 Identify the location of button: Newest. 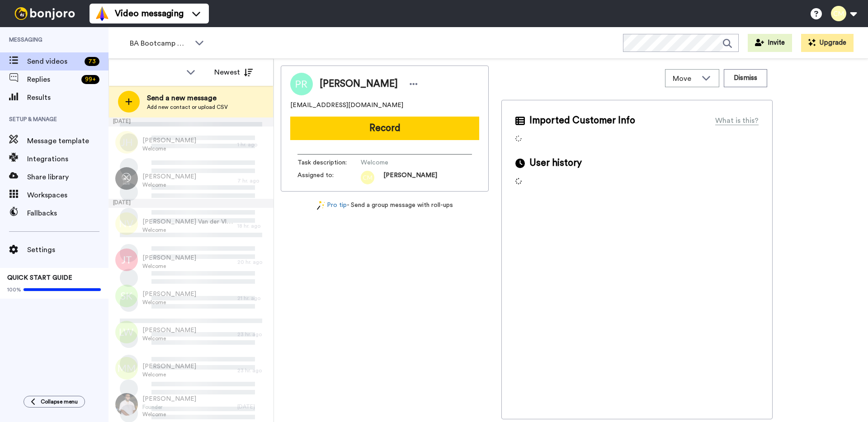
(234, 73).